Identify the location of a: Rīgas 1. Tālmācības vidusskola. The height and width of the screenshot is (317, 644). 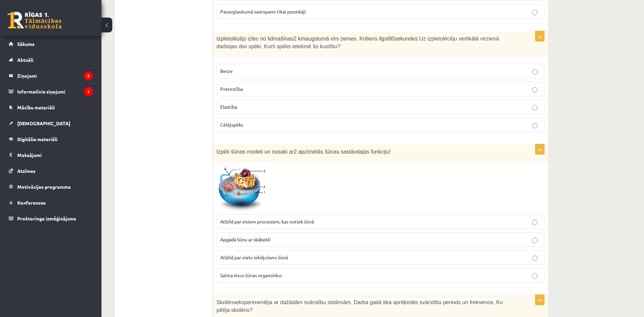
(35, 20).